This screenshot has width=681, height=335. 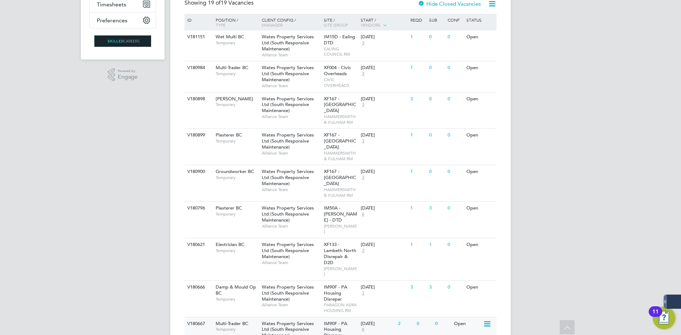 I want to click on div: Sub, so click(x=437, y=20).